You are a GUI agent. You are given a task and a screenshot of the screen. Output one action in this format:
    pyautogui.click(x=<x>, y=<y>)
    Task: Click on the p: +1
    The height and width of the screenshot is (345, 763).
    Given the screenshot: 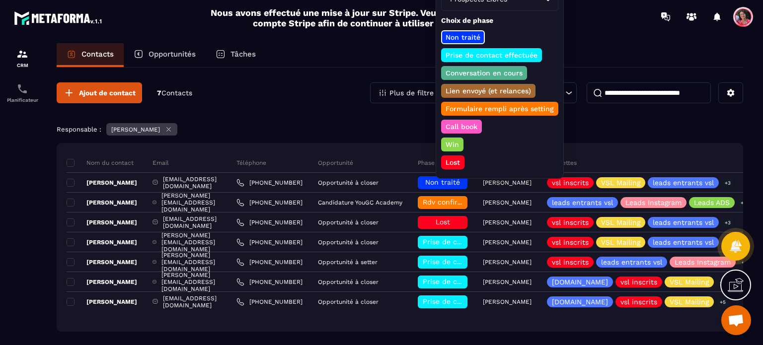 What is the action you would take?
    pyautogui.click(x=743, y=203)
    